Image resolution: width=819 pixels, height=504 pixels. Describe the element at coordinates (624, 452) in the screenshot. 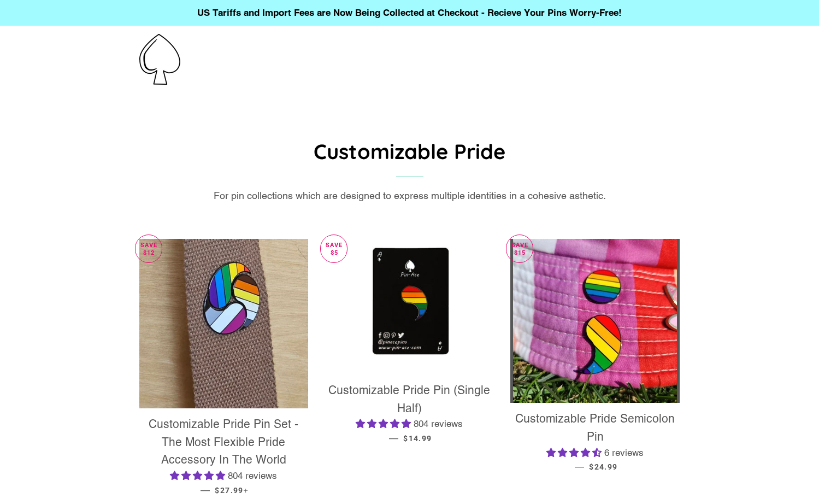

I see `span: 6 reviews` at that location.